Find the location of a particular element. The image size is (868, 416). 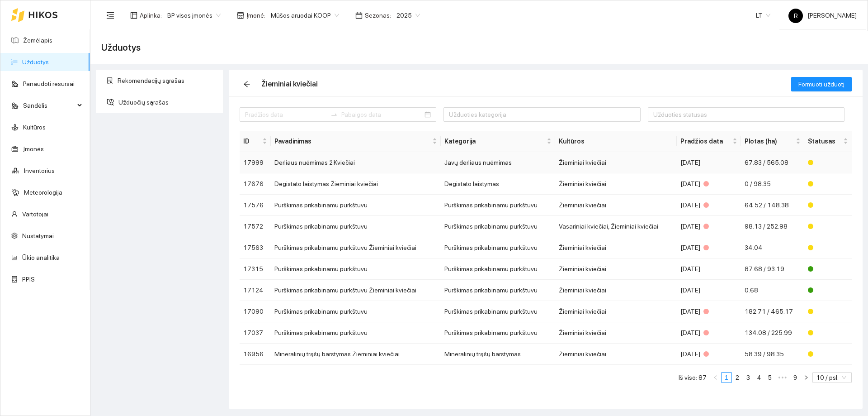

th: this column's title is Plotas (ha),this column is sortable is located at coordinates (773, 141).